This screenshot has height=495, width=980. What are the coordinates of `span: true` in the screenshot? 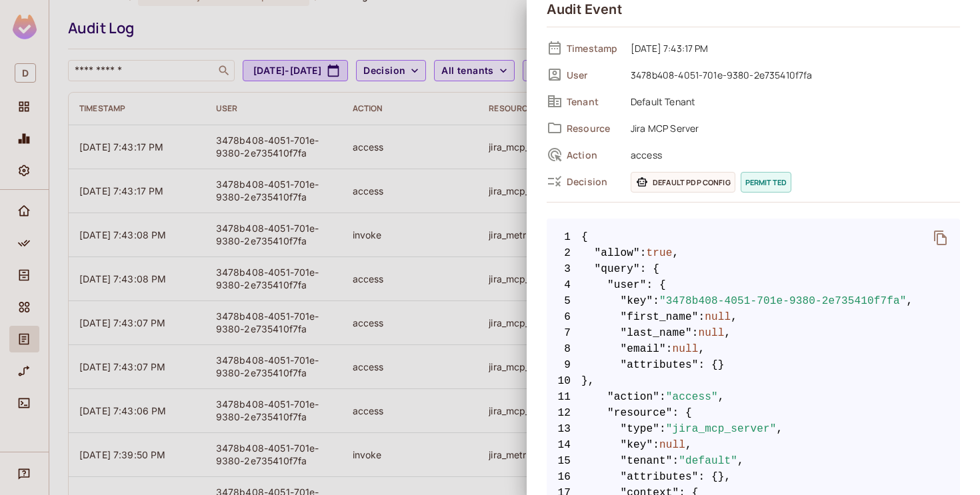 It's located at (659, 253).